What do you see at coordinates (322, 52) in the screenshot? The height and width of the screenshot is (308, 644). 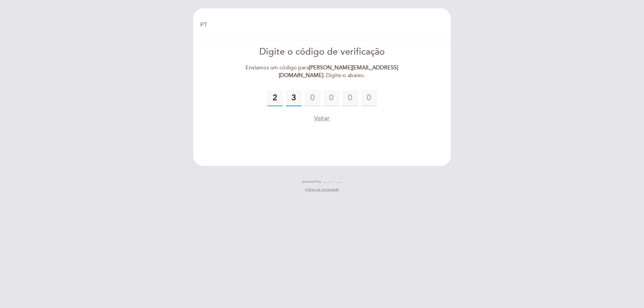 I see `div: Digite o código de verificação` at bounding box center [322, 52].